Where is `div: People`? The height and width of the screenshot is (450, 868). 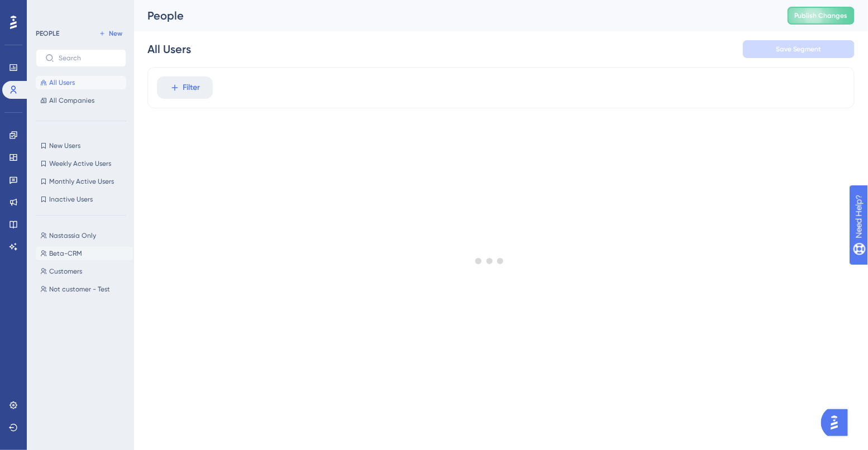 div: People is located at coordinates (454, 16).